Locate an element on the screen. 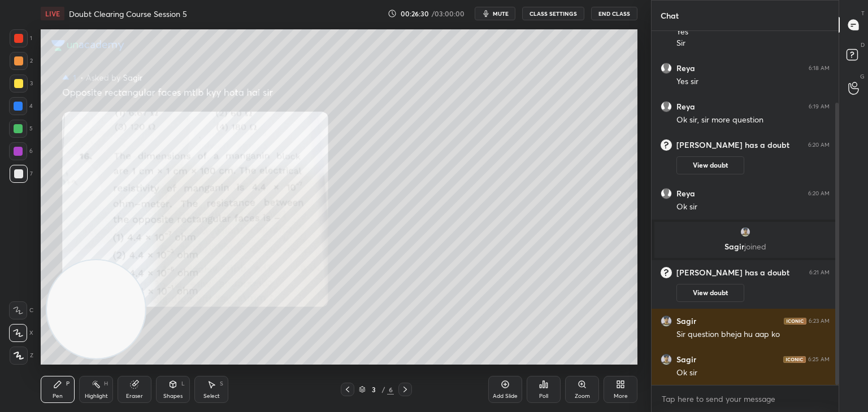 The width and height of the screenshot is (868, 412). div: Highlight is located at coordinates (96, 396).